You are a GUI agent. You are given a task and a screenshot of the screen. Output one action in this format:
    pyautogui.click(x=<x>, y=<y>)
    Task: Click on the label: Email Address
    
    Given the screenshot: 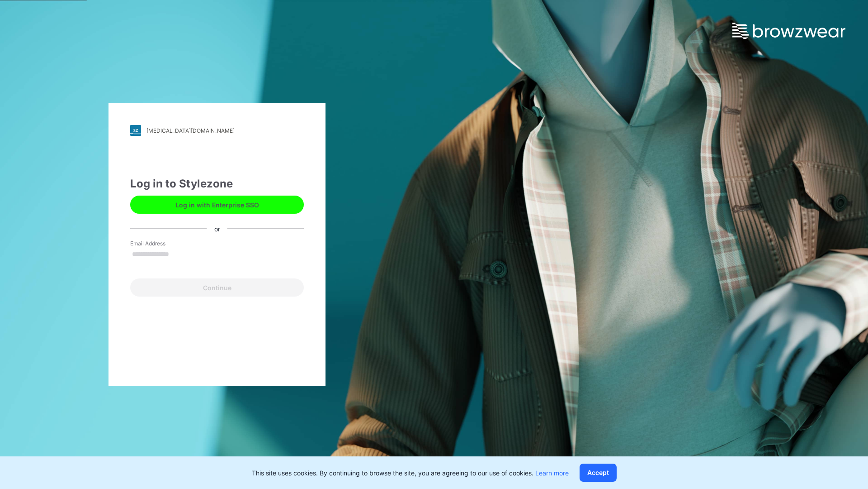 What is the action you would take?
    pyautogui.click(x=162, y=243)
    